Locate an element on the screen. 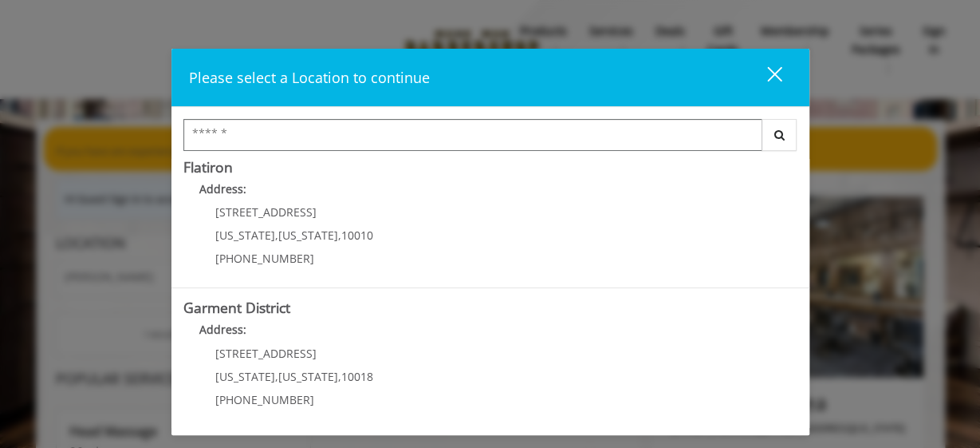 The image size is (980, 448). span: 10018 is located at coordinates (358, 375).